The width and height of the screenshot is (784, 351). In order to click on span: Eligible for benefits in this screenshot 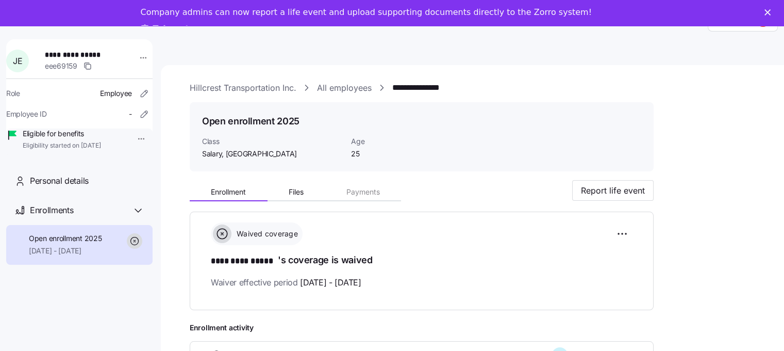, I will do `click(62, 134)`.